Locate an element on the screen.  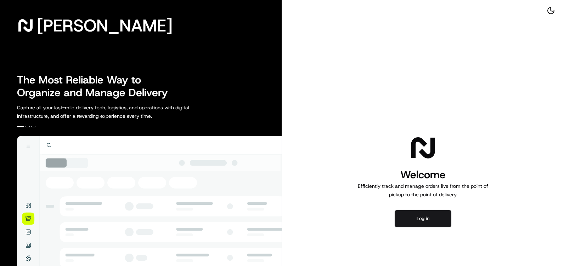
p: Capture all your last-mile delivery tech, logistics, and operations with digital infrastructure, ... is located at coordinates (119, 112).